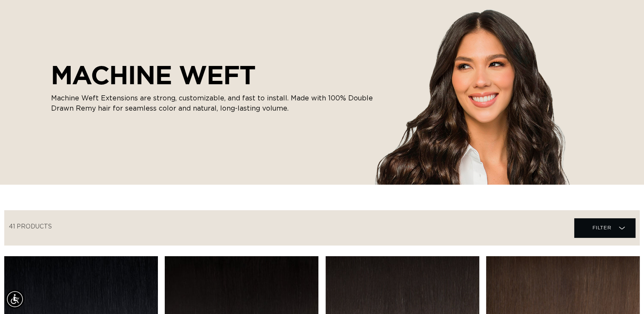 This screenshot has width=644, height=314. I want to click on summary: Filter, so click(605, 228).